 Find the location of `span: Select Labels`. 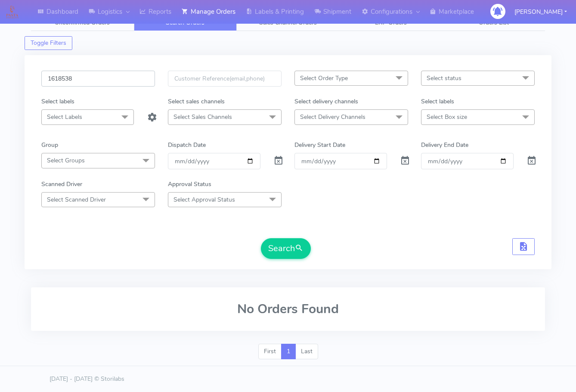

span: Select Labels is located at coordinates (65, 117).